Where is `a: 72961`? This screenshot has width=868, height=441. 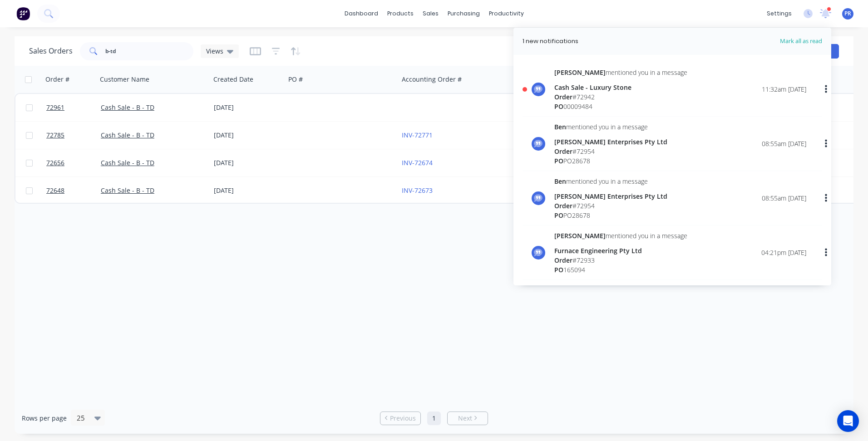
a: 72961 is located at coordinates (73, 108).